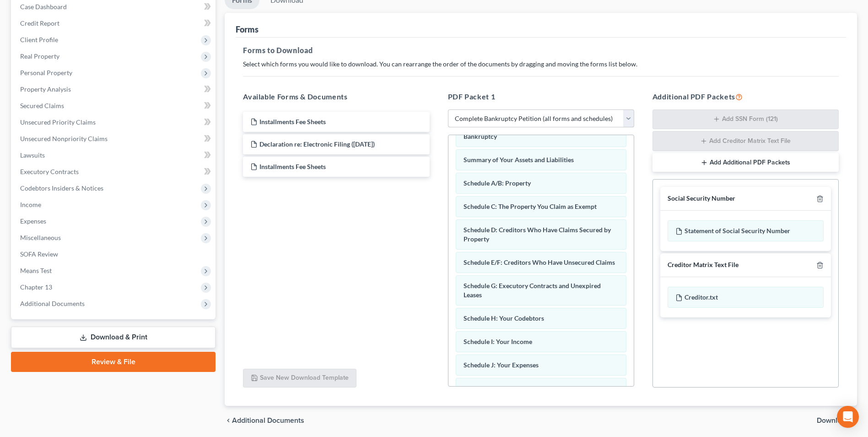  I want to click on span: Schedule H: Your Codebtors, so click(503, 318).